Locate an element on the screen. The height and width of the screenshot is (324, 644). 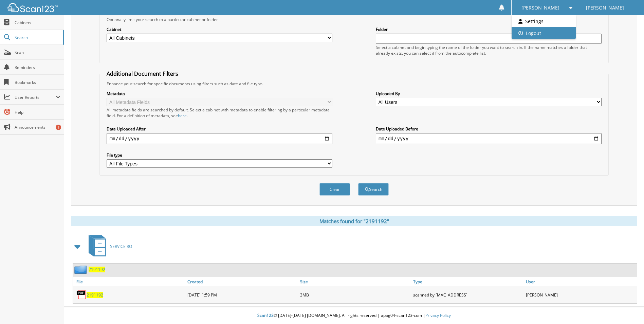
div: Enhance your search for specific documents using filters such as date and file type. is located at coordinates (354, 84).